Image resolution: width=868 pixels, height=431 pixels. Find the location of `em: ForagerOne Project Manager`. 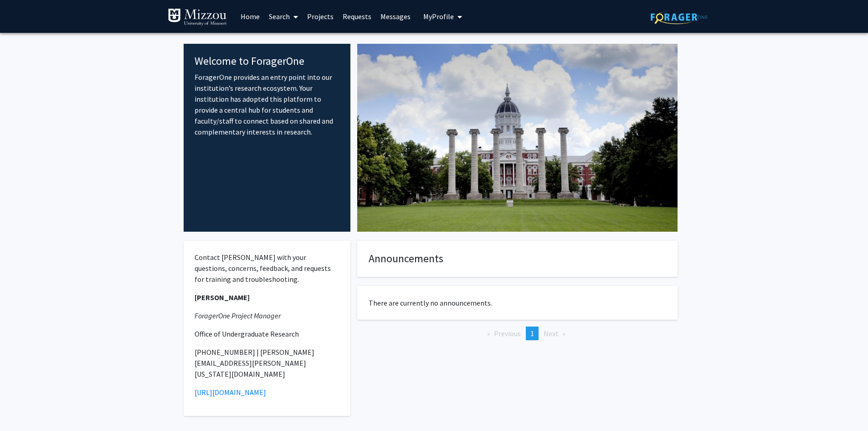

em: ForagerOne Project Manager is located at coordinates (237, 316).